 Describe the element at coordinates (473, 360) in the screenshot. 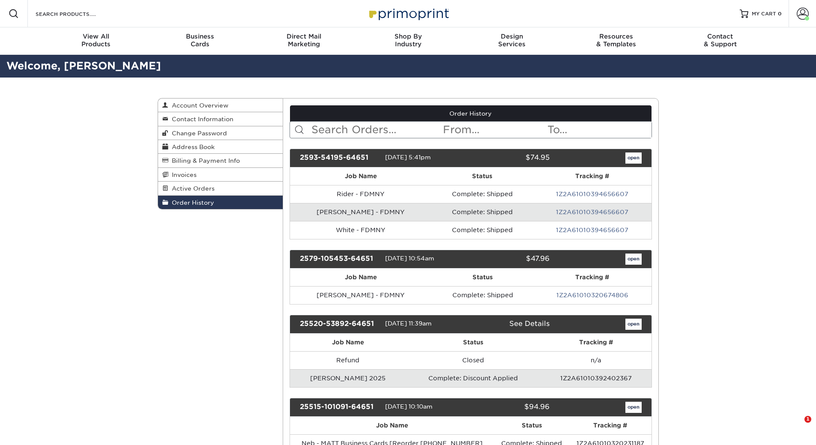

I see `td: Closed` at that location.